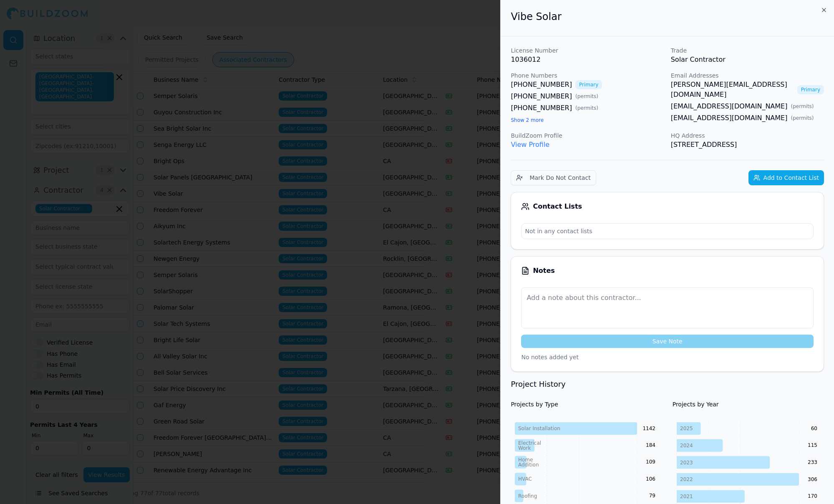  I want to click on text: 184, so click(651, 445).